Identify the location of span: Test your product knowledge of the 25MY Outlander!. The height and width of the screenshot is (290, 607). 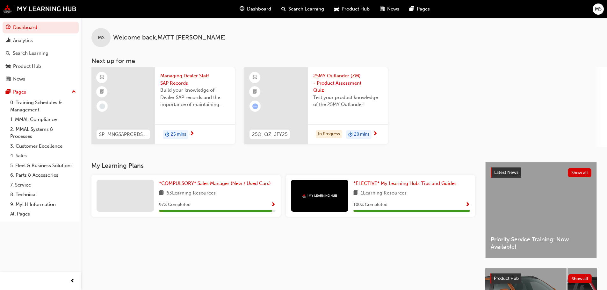
(348, 101).